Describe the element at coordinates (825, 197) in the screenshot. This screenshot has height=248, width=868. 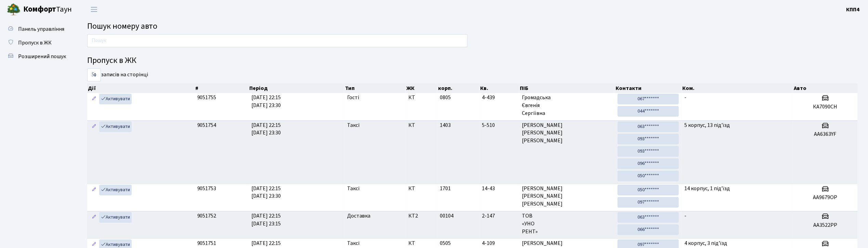
I see `h5: АА9679ОР` at that location.